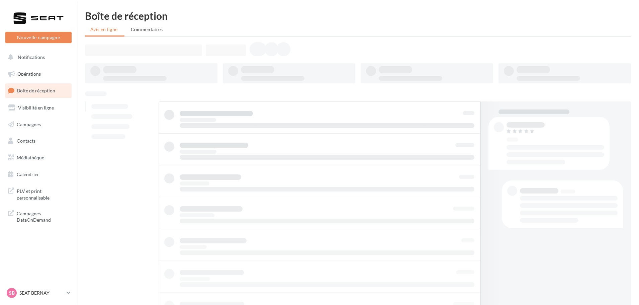 Image resolution: width=639 pixels, height=305 pixels. What do you see at coordinates (28, 174) in the screenshot?
I see `span: Calendrier` at bounding box center [28, 174].